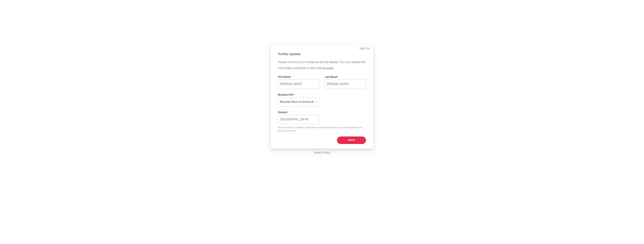 Image resolution: width=644 pixels, height=244 pixels. Describe the element at coordinates (322, 54) in the screenshot. I see `div: Profile Update` at that location.